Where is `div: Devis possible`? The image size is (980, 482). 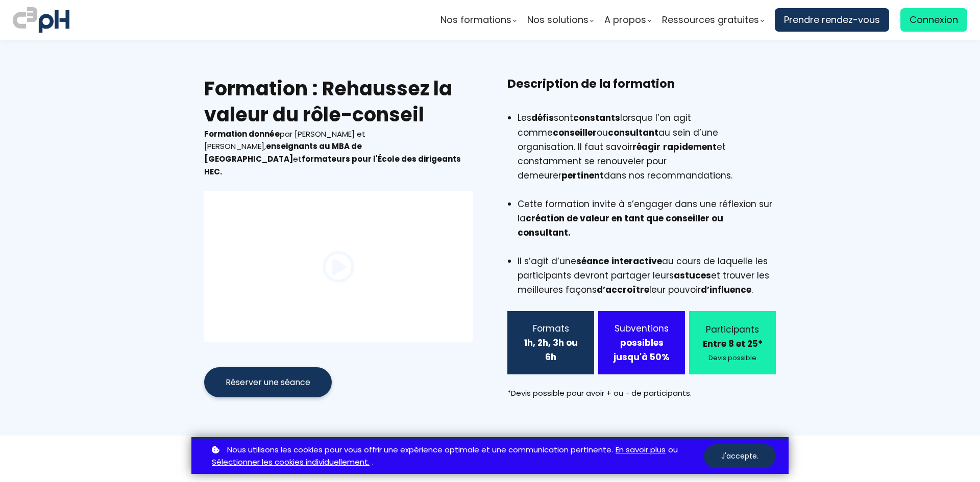 div: Devis possible is located at coordinates (732, 358).